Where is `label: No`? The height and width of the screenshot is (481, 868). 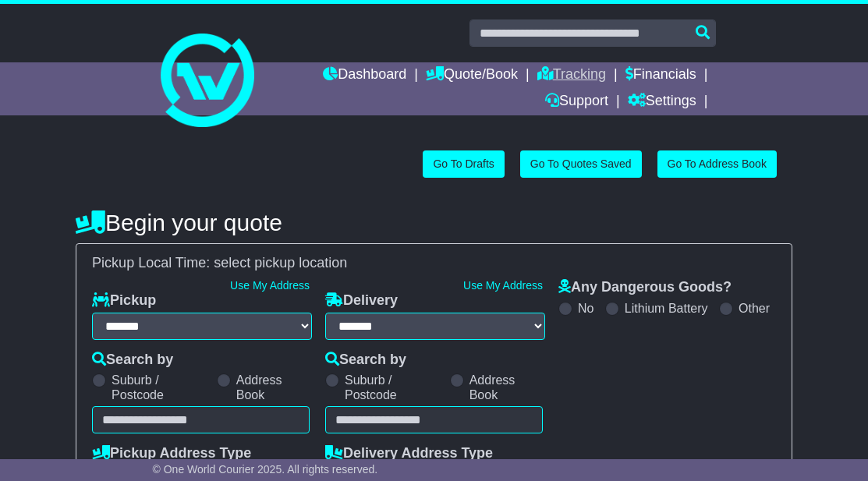 label: No is located at coordinates (585, 307).